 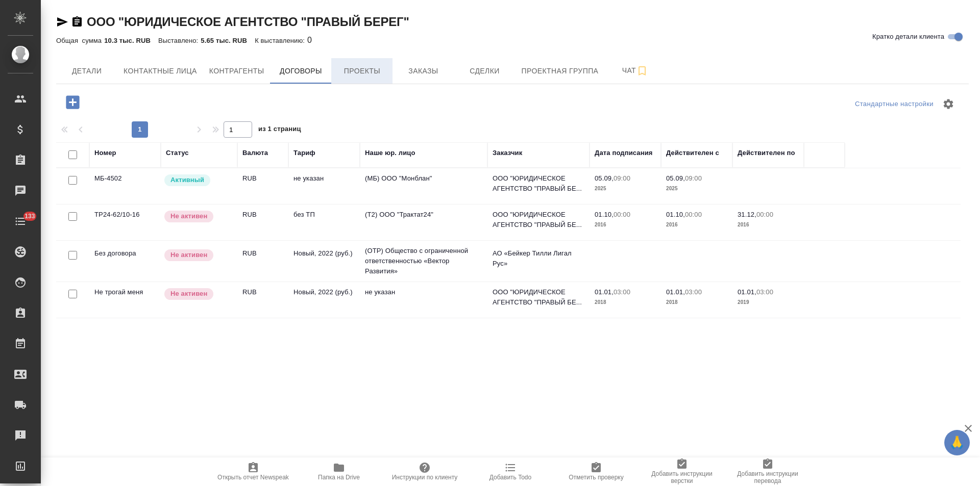 What do you see at coordinates (423, 186) in the screenshot?
I see `td: (МБ) ООО "Монблан"` at bounding box center [423, 186].